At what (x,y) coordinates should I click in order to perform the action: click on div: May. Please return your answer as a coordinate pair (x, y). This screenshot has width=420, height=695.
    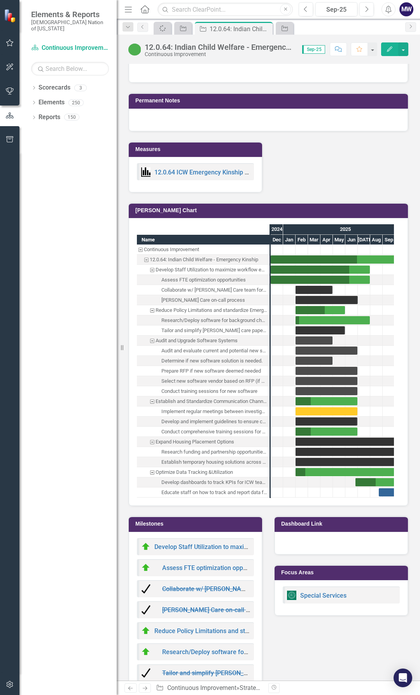
    Looking at the image, I should click on (339, 240).